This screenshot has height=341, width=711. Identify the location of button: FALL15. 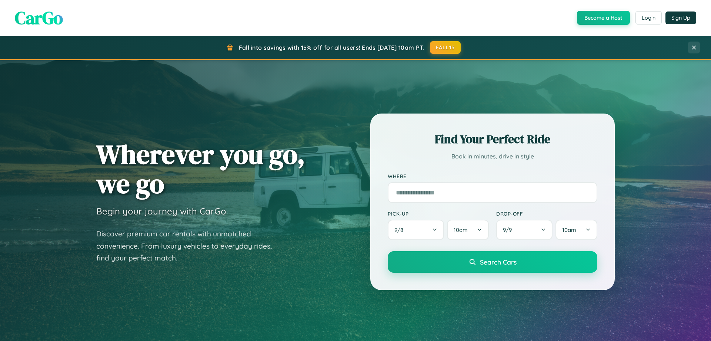
(446, 47).